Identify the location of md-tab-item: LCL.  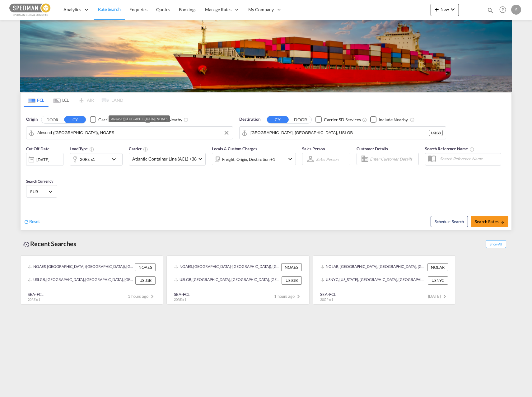
(61, 100).